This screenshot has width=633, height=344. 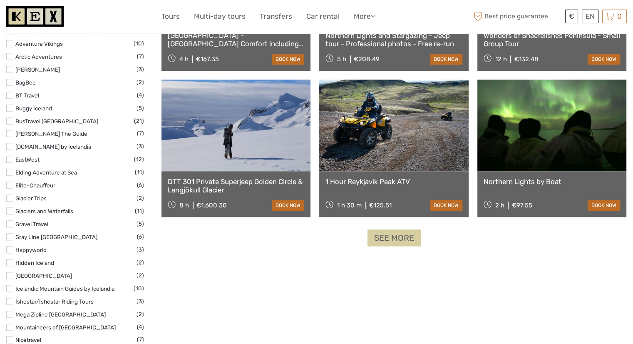 I want to click on a: See more, so click(x=394, y=238).